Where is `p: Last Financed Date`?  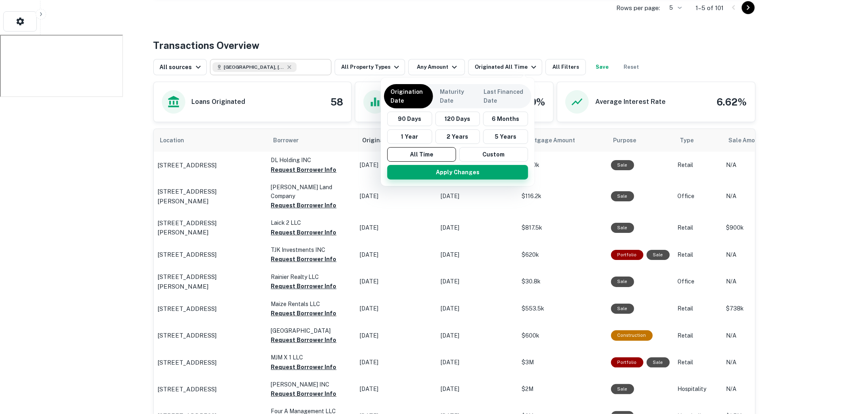 p: Last Financed Date is located at coordinates (504, 96).